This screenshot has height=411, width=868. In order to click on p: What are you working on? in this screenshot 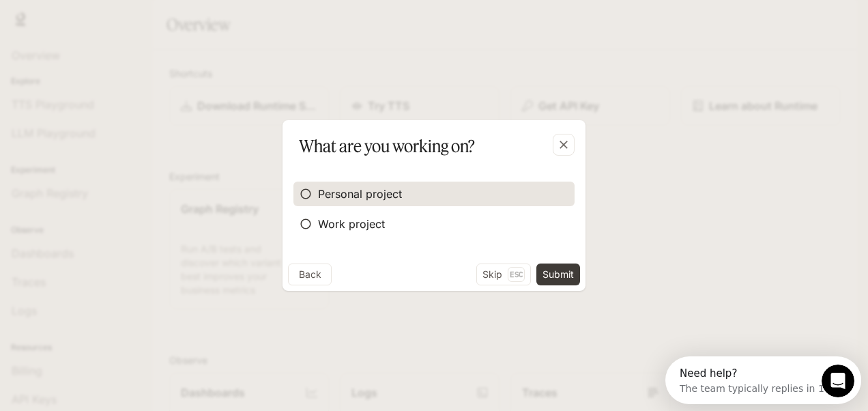, I will do `click(387, 146)`.